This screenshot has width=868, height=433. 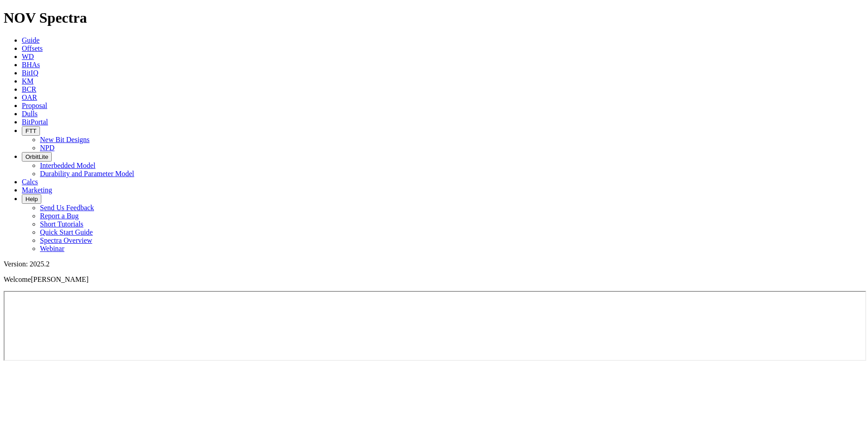 What do you see at coordinates (30, 73) in the screenshot?
I see `span: BitIQ` at bounding box center [30, 73].